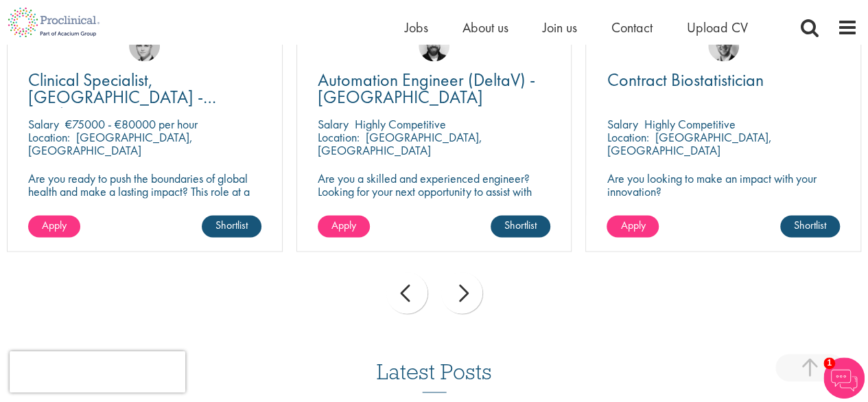 The image size is (868, 402). What do you see at coordinates (144, 45) in the screenshot?
I see `img: Connor Lynes` at bounding box center [144, 45].